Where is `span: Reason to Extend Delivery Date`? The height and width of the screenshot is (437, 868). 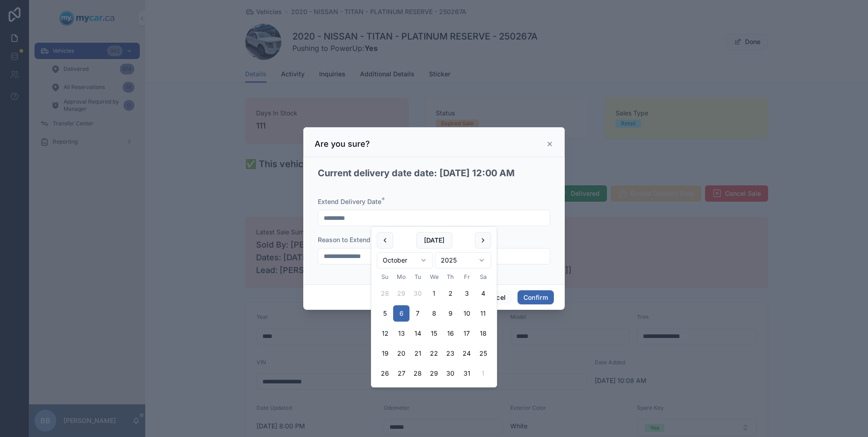
span: Reason to Extend Delivery Date is located at coordinates (366, 239).